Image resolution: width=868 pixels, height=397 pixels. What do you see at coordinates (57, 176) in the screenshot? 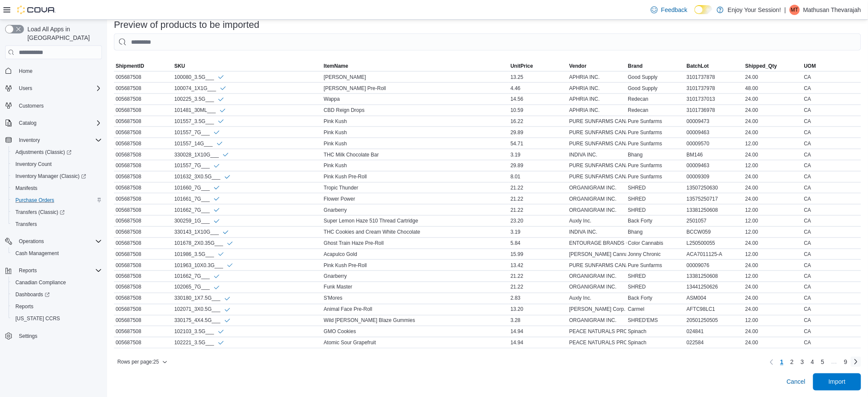
I see `a: Inventory Manager (Classic)` at bounding box center [57, 176].